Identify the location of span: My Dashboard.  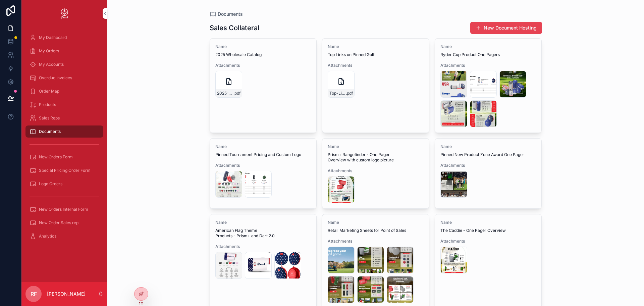
(53, 37).